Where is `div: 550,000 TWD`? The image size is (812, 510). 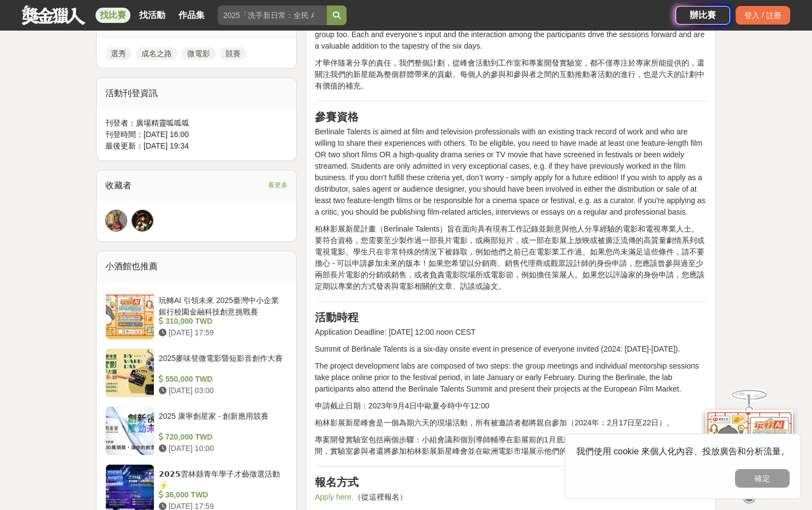
div: 550,000 TWD is located at coordinates (221, 379).